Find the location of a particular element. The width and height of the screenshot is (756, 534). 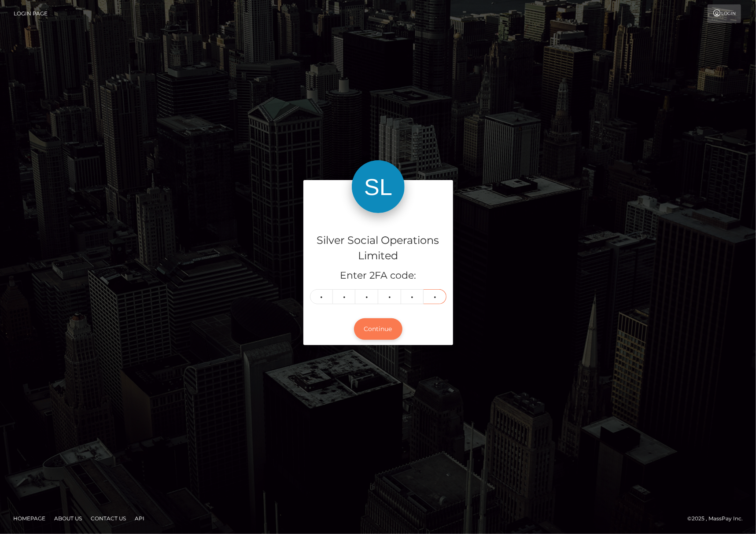

img: Silver Social Operations Limited is located at coordinates (378, 186).